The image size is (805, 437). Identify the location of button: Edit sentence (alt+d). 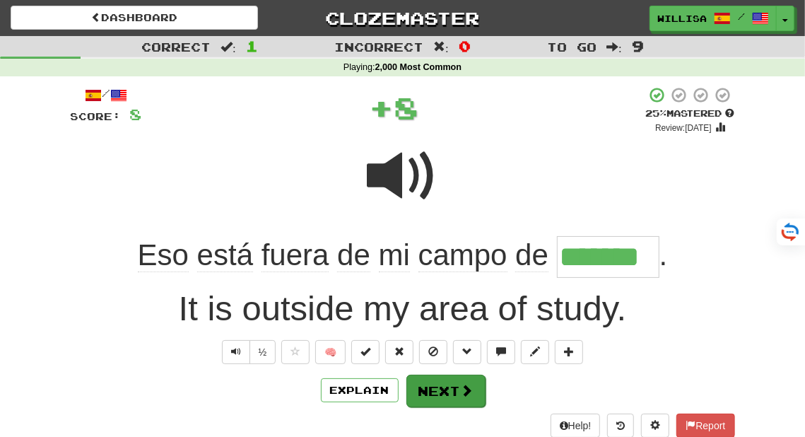
(535, 352).